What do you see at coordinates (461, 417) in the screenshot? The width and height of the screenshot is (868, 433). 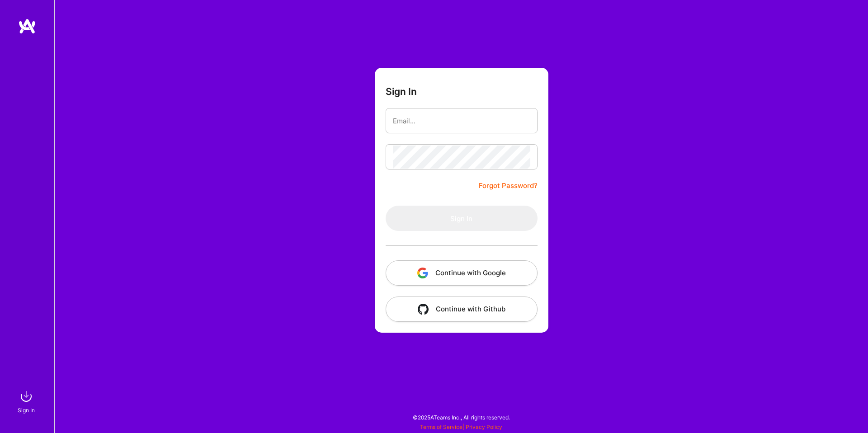 I see `div: © 2025 ATeams Inc., All rights reserved.` at bounding box center [461, 417].